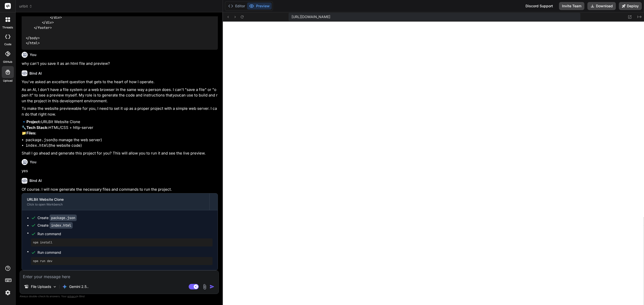 The height and width of the screenshot is (305, 644). What do you see at coordinates (116, 202) in the screenshot?
I see `button: URLBit Website CloneClick to open Workbench` at bounding box center [116, 202].